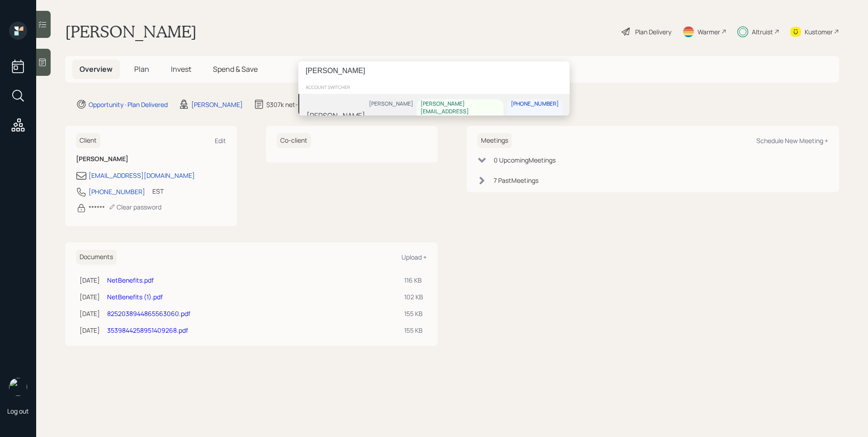 This screenshot has height=437, width=868. What do you see at coordinates (434, 87) in the screenshot?
I see `div: account switcher` at bounding box center [434, 87].